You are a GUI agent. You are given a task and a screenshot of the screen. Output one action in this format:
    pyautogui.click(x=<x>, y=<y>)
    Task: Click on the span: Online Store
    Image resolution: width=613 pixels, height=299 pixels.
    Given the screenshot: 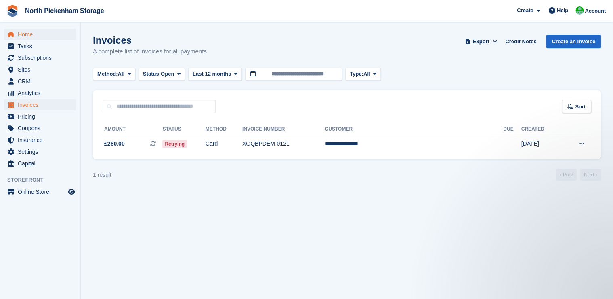 What is the action you would take?
    pyautogui.click(x=42, y=192)
    